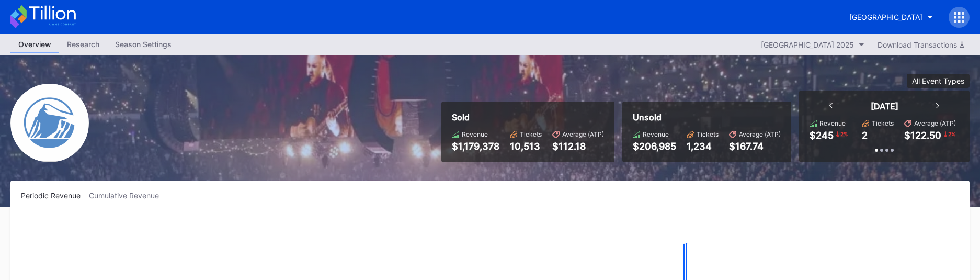  Describe the element at coordinates (83, 44) in the screenshot. I see `div: Research` at that location.